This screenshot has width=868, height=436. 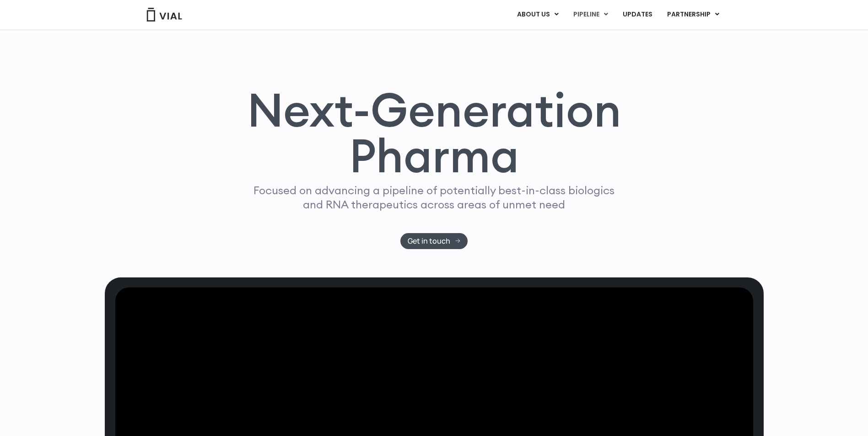 What do you see at coordinates (590, 14) in the screenshot?
I see `a: PIPELINEMenu Toggle` at bounding box center [590, 14].